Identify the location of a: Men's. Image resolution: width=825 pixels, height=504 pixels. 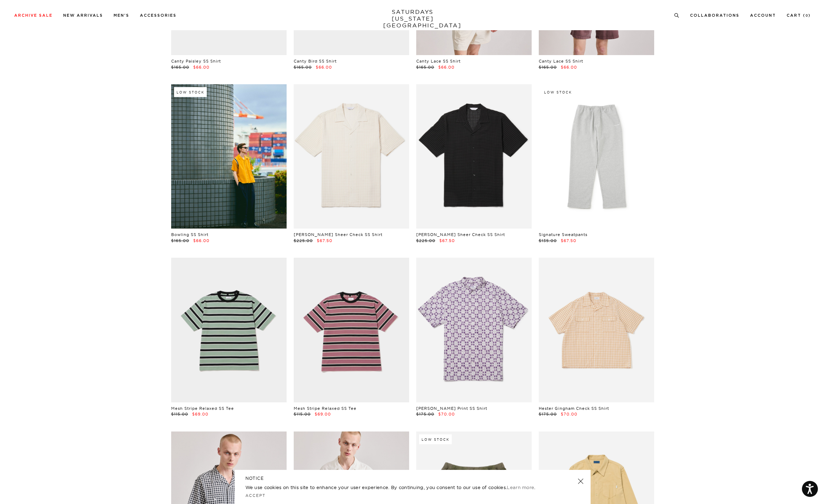
(121, 15).